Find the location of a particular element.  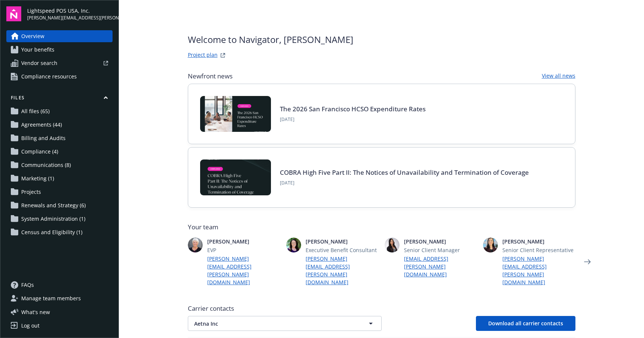

span: Vendor search is located at coordinates (39, 63).